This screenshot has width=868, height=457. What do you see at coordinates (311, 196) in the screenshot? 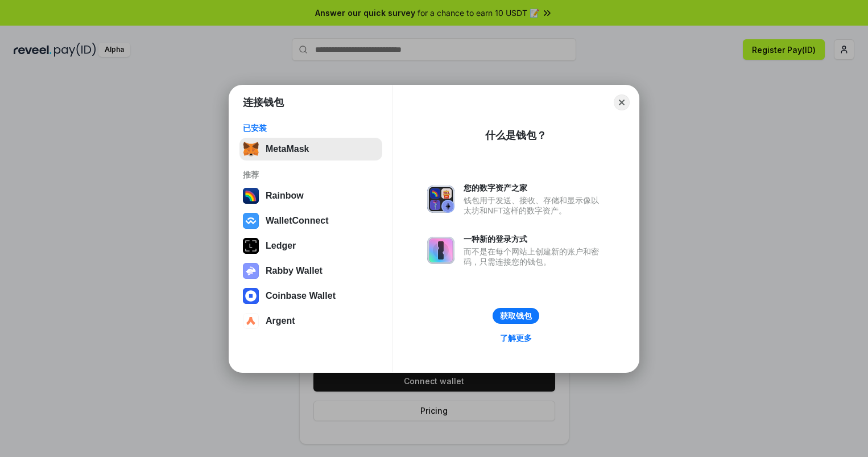
I see `button: Rainbow` at bounding box center [311, 196].